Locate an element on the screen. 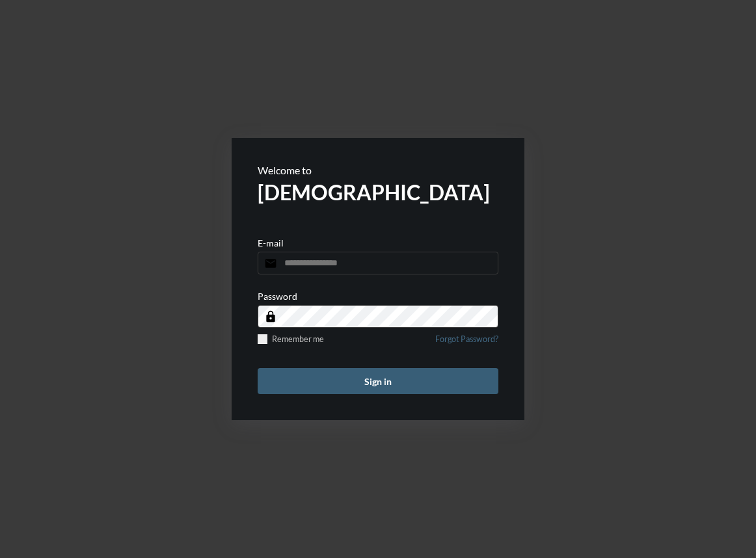  a: Forgot Password? is located at coordinates (466, 343).